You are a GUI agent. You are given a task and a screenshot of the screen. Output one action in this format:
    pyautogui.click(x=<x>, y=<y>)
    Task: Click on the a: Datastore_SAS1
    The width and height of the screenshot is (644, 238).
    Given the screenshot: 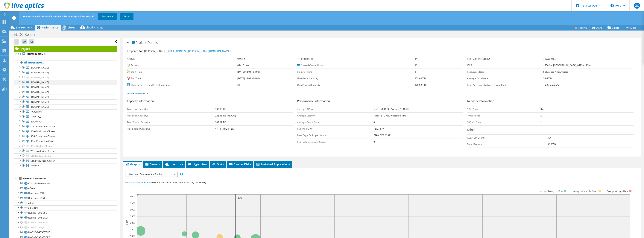 What is the action you would take?
    pyautogui.click(x=66, y=198)
    